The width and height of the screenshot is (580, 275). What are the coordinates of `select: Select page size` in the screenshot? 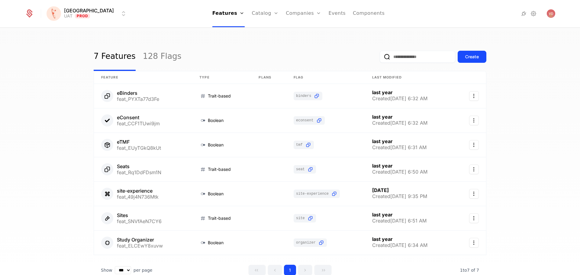 It's located at (123, 270).